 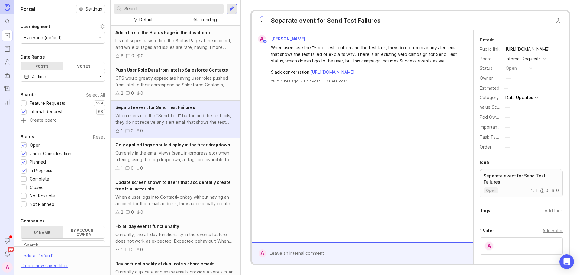 I want to click on div: 1 Voter, so click(x=487, y=231).